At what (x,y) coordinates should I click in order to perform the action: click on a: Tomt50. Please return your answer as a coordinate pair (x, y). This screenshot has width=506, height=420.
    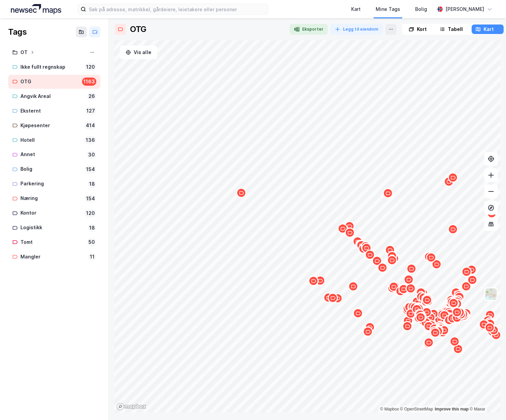
    Looking at the image, I should click on (54, 242).